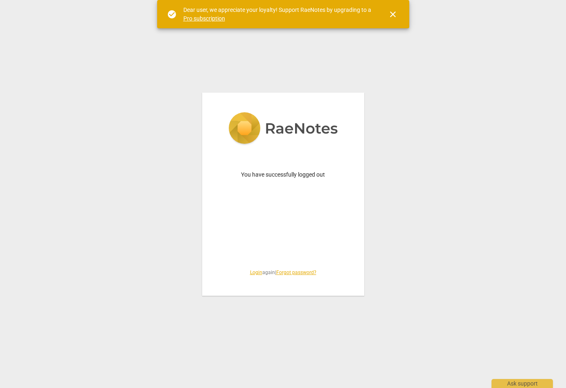  Describe the element at coordinates (283, 174) in the screenshot. I see `p: You have successfully logged out` at that location.